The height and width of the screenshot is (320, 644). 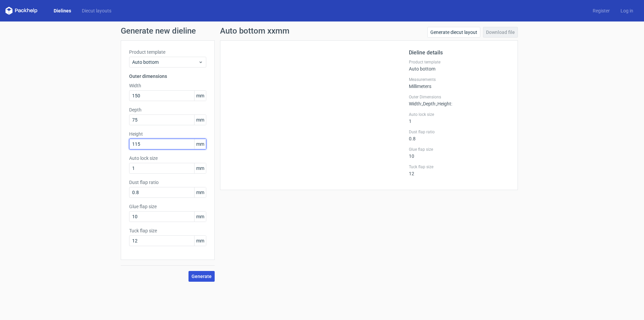 I want to click on div: Auto bottom, so click(x=459, y=65).